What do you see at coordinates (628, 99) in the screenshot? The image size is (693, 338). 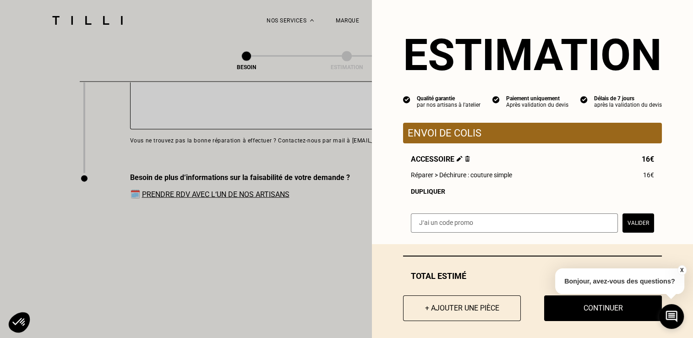 I see `div: Délais de 7 jours` at bounding box center [628, 99].